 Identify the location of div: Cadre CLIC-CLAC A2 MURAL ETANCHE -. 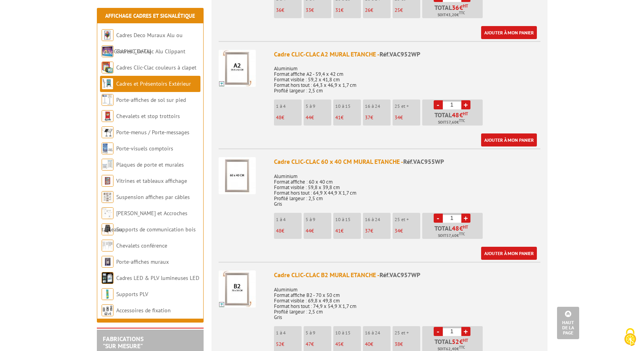
(407, 54).